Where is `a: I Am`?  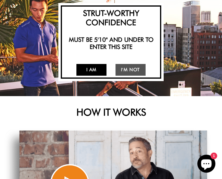 a: I Am is located at coordinates (91, 70).